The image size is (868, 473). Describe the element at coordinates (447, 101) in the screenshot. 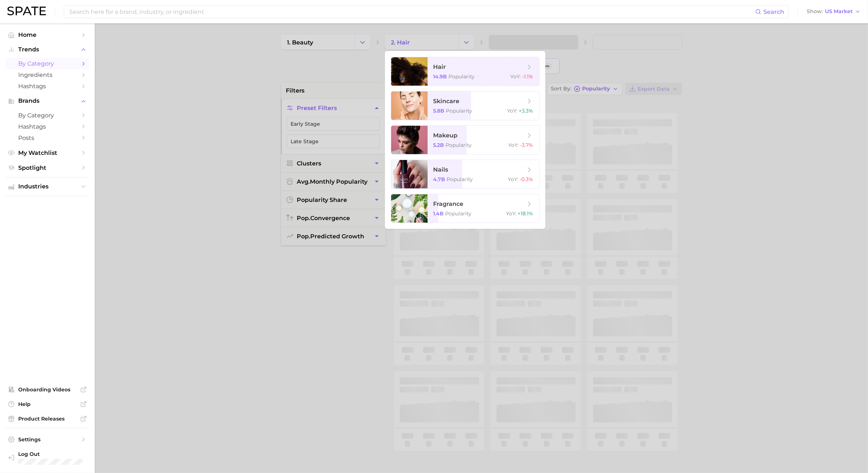

I see `span: skincare` at that location.